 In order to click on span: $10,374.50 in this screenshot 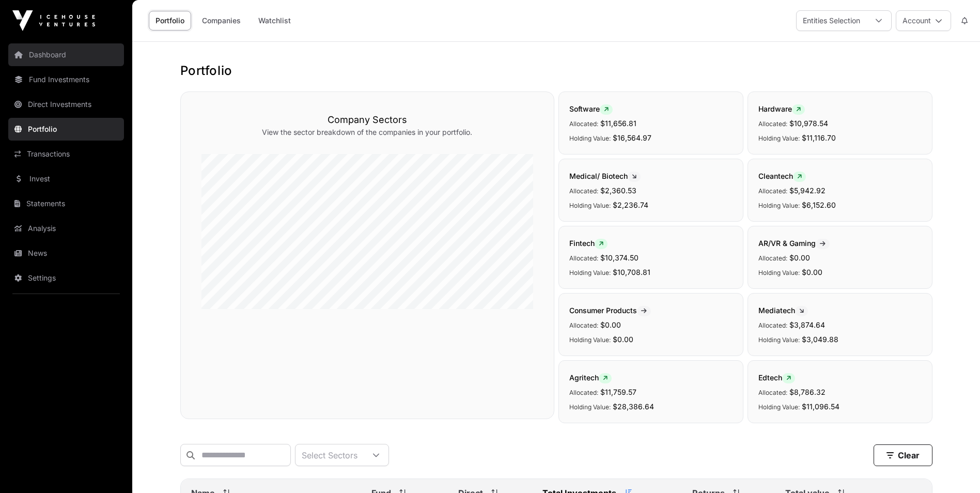, I will do `click(620, 257)`.